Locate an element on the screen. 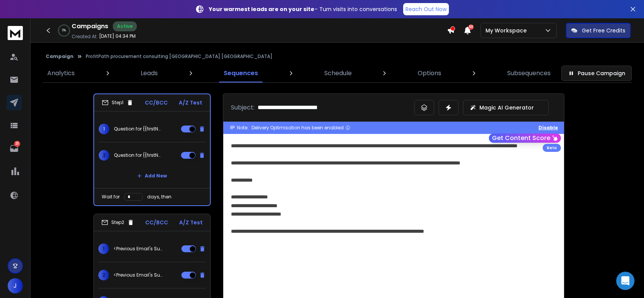 This screenshot has width=644, height=298. p: – Turn visits into conversations is located at coordinates (303, 9).